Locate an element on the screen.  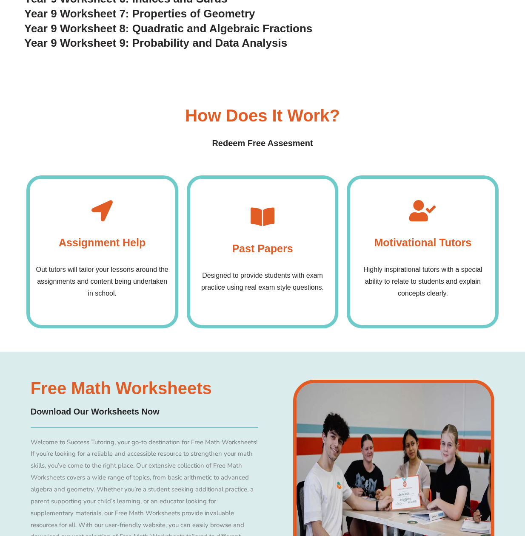
h4: Redeem Free Assesment is located at coordinates (262, 143).